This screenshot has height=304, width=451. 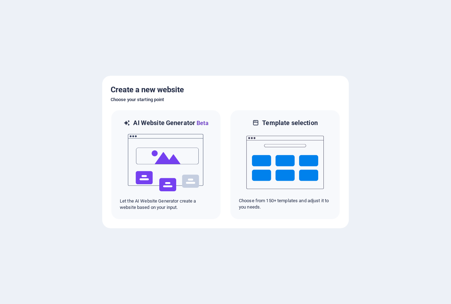 What do you see at coordinates (226, 90) in the screenshot?
I see `h5: Create a new website` at bounding box center [226, 90].